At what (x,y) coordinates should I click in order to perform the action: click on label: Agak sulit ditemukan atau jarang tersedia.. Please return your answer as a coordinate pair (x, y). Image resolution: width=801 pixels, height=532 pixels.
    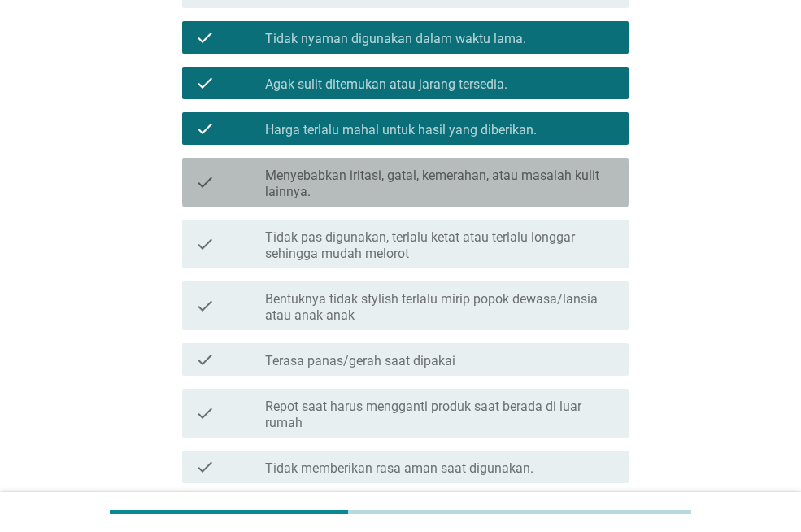
    Looking at the image, I should click on (386, 84).